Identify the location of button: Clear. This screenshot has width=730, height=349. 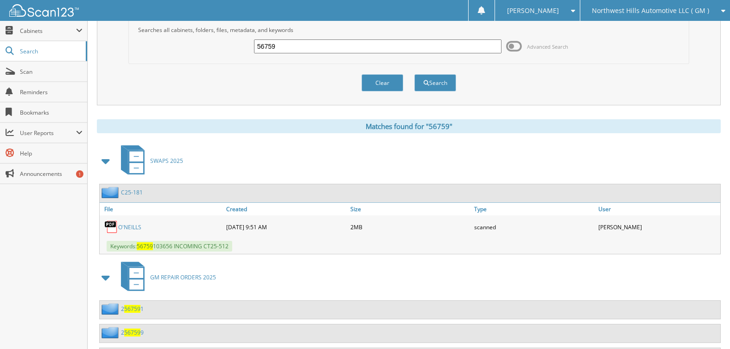
(382, 83).